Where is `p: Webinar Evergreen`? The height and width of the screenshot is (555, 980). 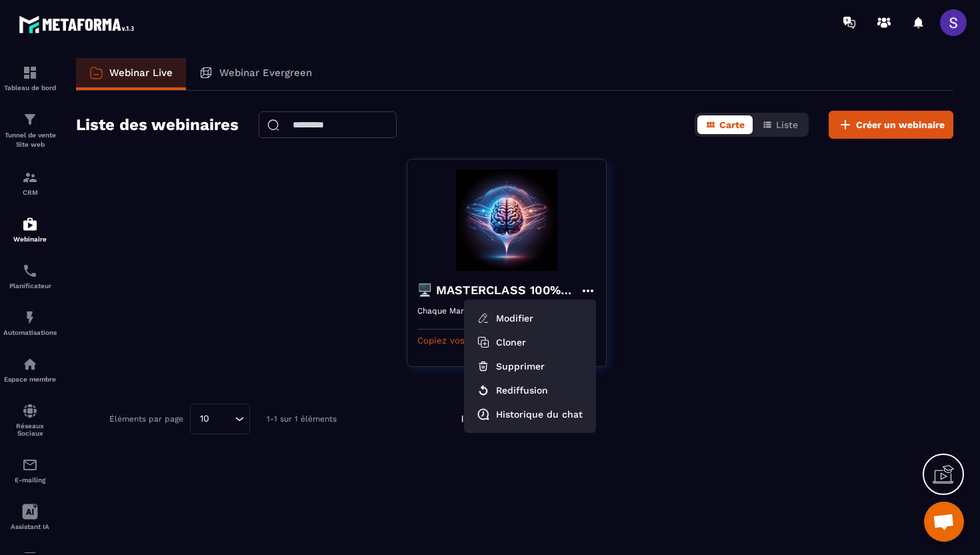
p: Webinar Evergreen is located at coordinates (265, 73).